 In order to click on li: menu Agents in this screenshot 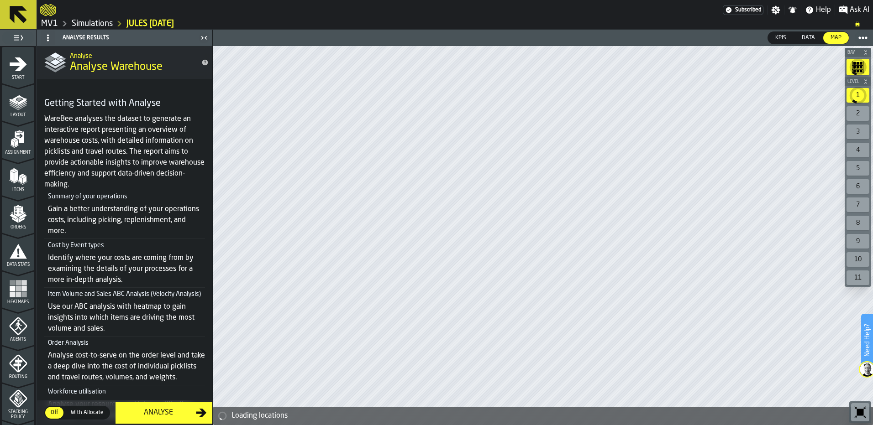, I will do `click(18, 327)`.